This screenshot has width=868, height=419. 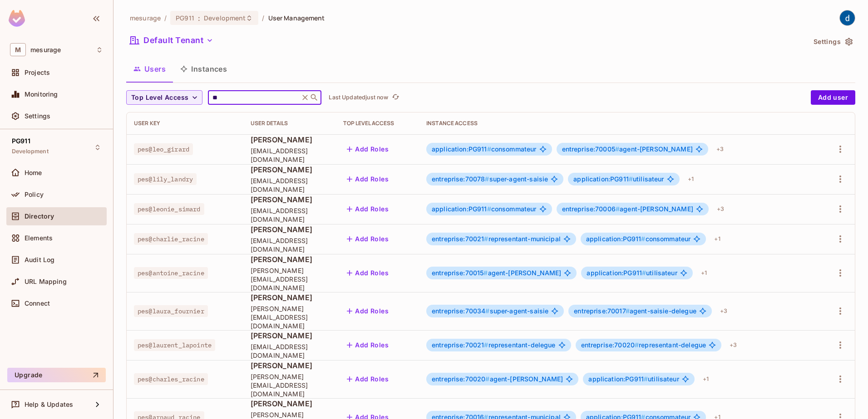 I want to click on p: Last Updated just now, so click(x=358, y=97).